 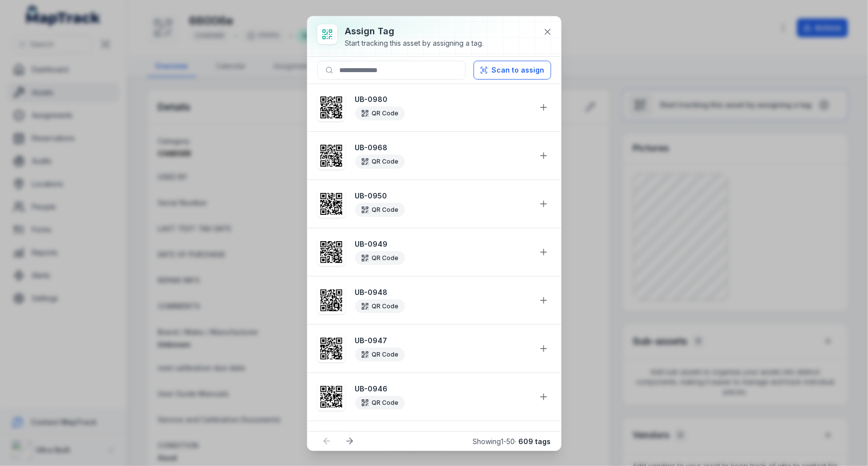 I want to click on div: Start tracking this asset by assigning a tag., so click(x=414, y=43).